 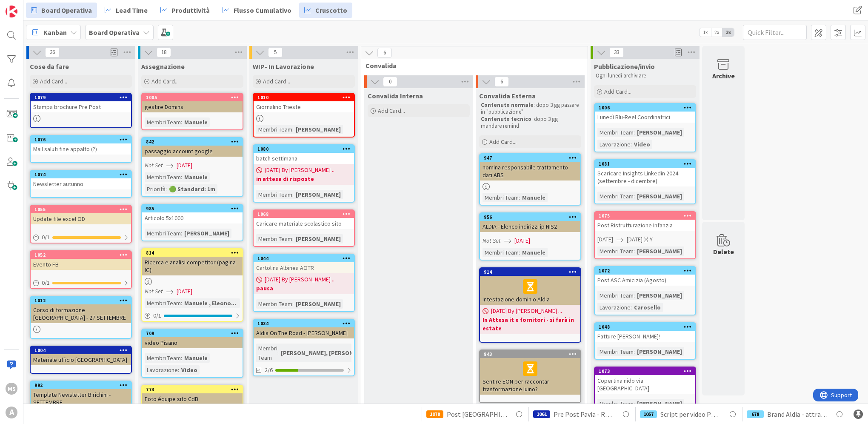 What do you see at coordinates (728, 33) in the screenshot?
I see `span: 3x` at bounding box center [728, 33].